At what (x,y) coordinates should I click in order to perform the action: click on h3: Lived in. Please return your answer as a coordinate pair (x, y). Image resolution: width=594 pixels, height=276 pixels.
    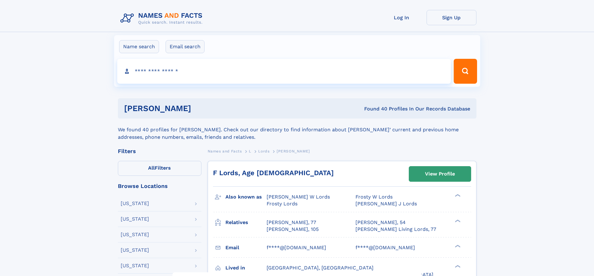
    Looking at the image, I should click on (246, 268).